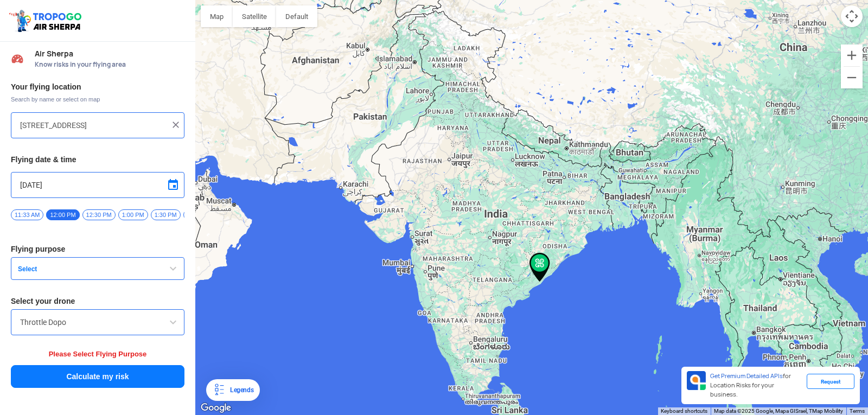 This screenshot has height=415, width=868. Describe the element at coordinates (110, 65) in the screenshot. I see `span: Know risks in your flying area` at that location.